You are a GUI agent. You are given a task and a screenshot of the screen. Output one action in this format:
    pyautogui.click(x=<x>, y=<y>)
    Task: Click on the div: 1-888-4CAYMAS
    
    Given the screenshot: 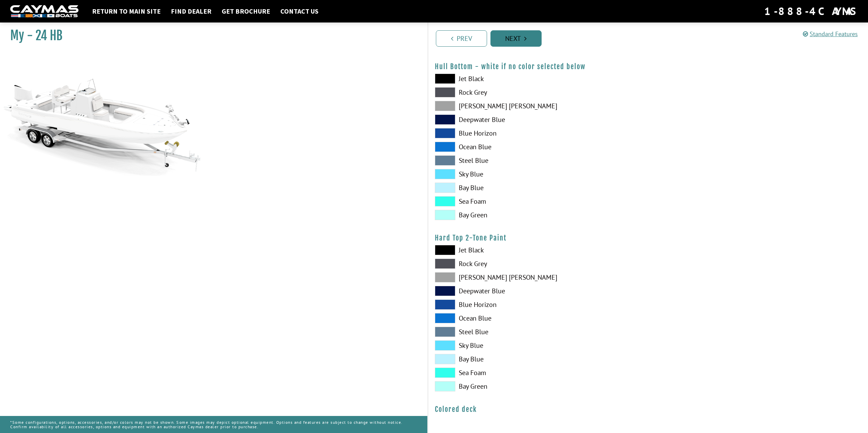 What is the action you would take?
    pyautogui.click(x=811, y=11)
    